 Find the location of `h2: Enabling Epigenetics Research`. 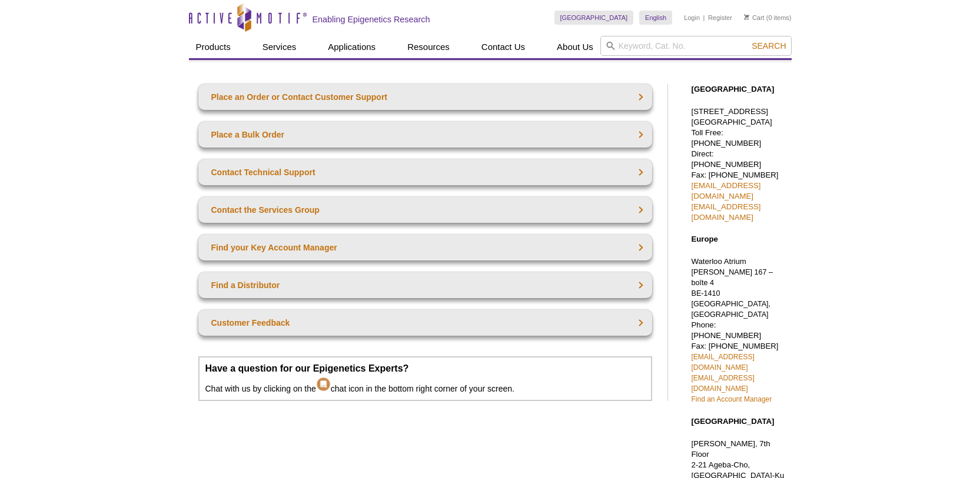

h2: Enabling Epigenetics Research is located at coordinates (371, 20).